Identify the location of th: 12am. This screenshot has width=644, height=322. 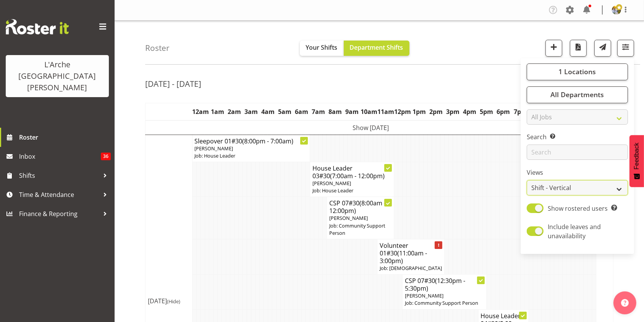
(201, 112).